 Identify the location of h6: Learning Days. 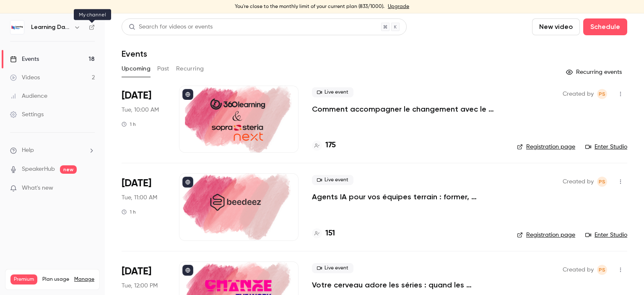
(51, 27).